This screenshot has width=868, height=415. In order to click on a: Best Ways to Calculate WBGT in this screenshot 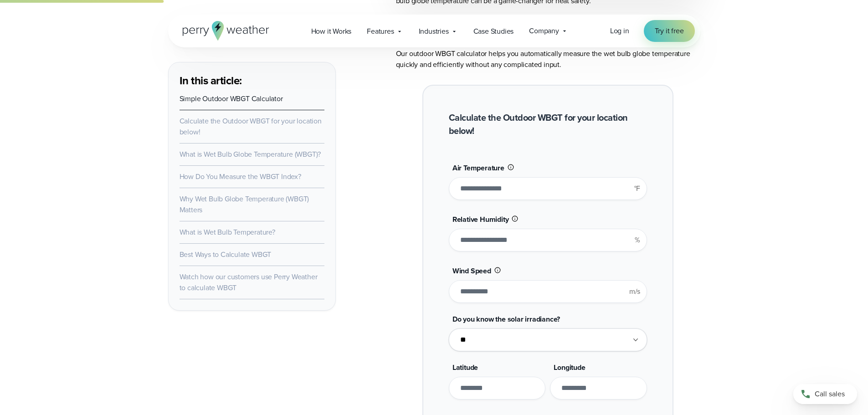, I will do `click(225, 254)`.